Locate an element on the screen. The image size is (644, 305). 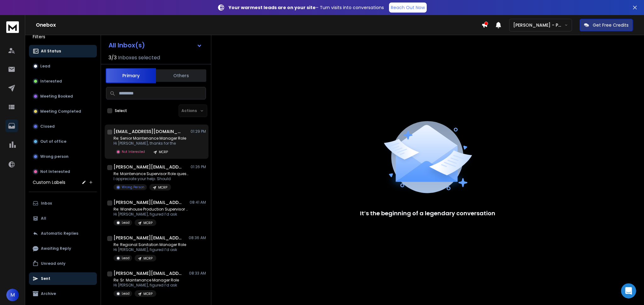
button: Meeting Booked is located at coordinates (63, 96).